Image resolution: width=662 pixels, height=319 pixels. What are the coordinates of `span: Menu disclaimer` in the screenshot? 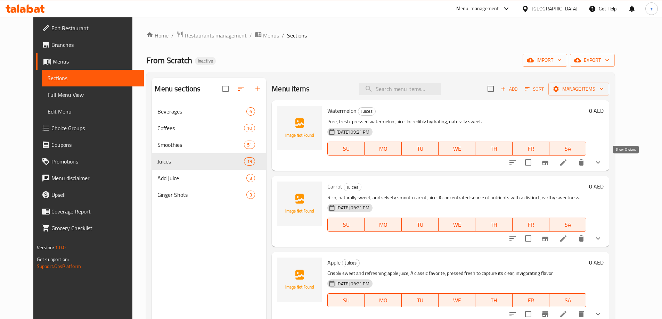 It's located at (95, 178).